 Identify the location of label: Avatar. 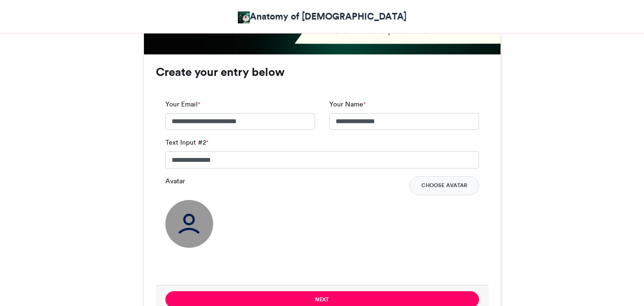
(175, 181).